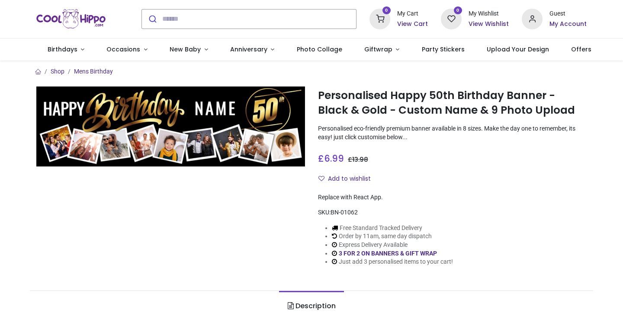 This screenshot has width=623, height=316. I want to click on li: Express Delivery Available, so click(392, 245).